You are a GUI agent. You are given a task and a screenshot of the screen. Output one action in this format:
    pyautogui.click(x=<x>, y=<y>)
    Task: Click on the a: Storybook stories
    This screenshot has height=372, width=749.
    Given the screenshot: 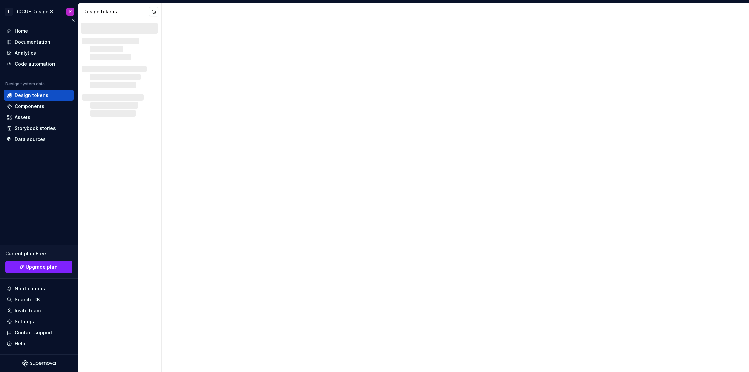 What is the action you would take?
    pyautogui.click(x=39, y=128)
    